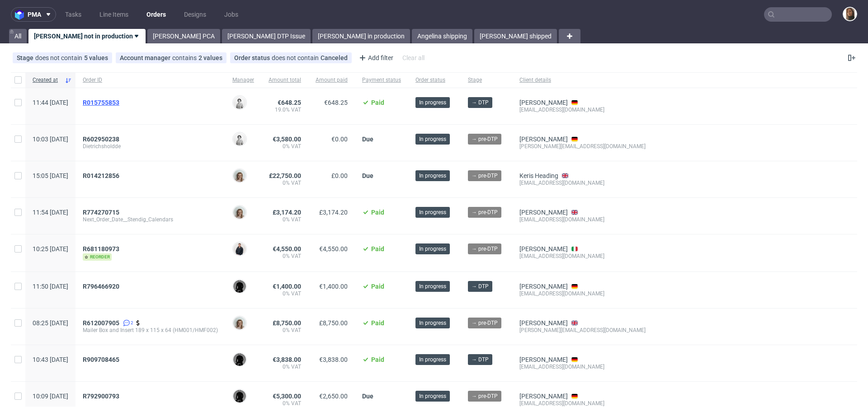 The width and height of the screenshot is (868, 407). Describe the element at coordinates (101, 396) in the screenshot. I see `a: R792900793` at that location.